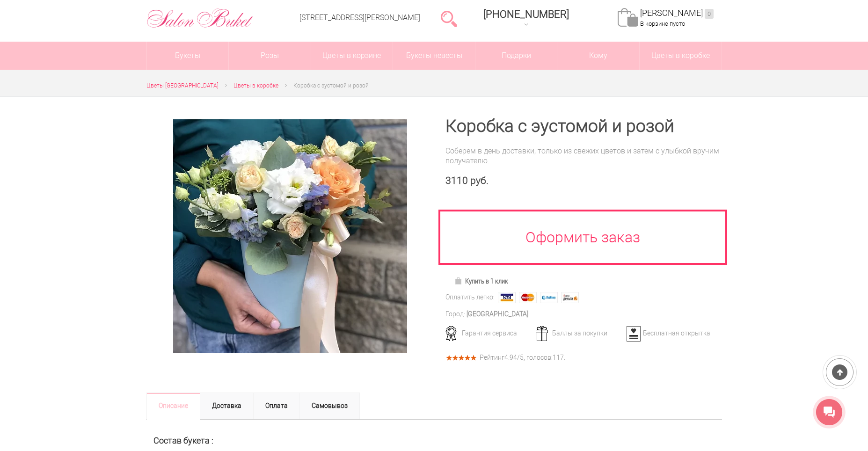  I want to click on span: 117, so click(559, 357).